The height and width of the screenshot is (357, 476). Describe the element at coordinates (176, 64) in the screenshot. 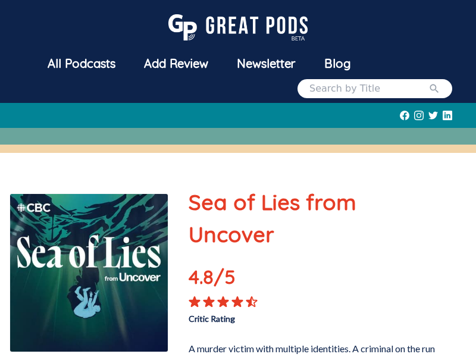

I see `a: Add Review` at that location.